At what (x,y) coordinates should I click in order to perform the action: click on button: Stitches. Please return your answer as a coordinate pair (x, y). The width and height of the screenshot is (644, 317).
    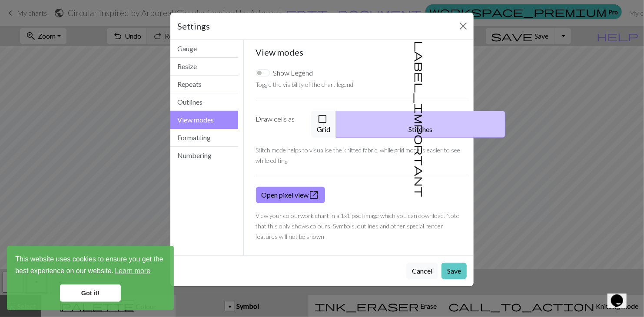
    Looking at the image, I should click on (421, 124).